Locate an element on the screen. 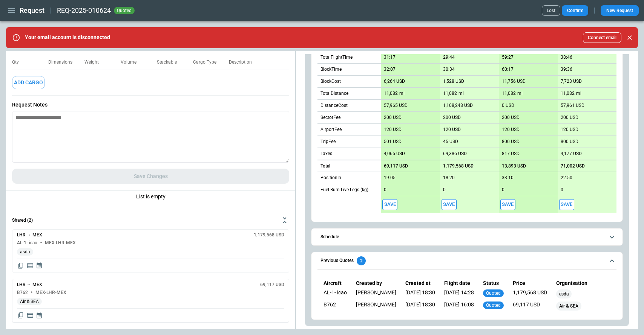  p: Stackable is located at coordinates (170, 62).